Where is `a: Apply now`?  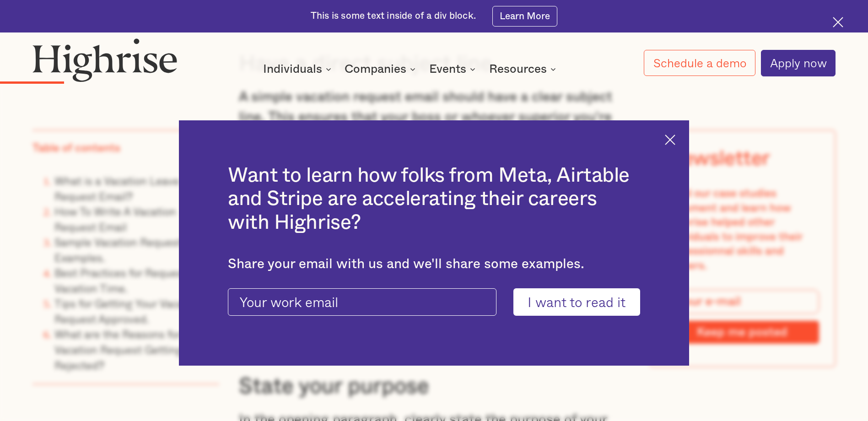 a: Apply now is located at coordinates (798, 63).